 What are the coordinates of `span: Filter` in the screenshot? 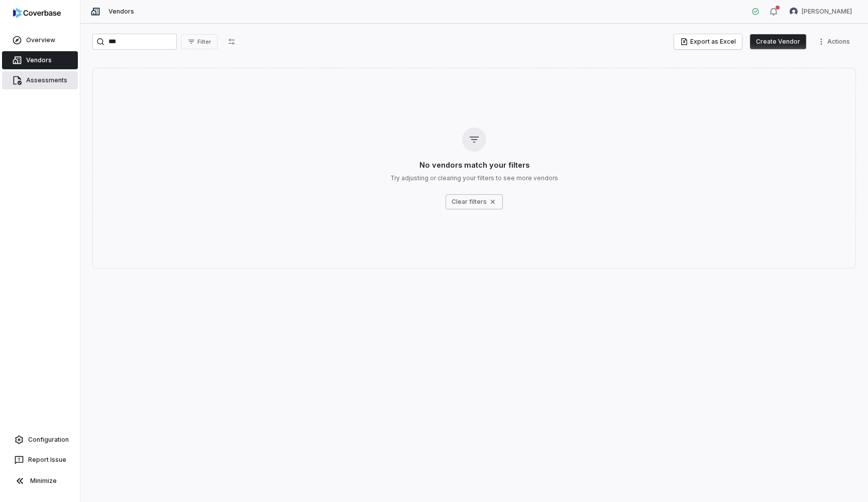 It's located at (204, 42).